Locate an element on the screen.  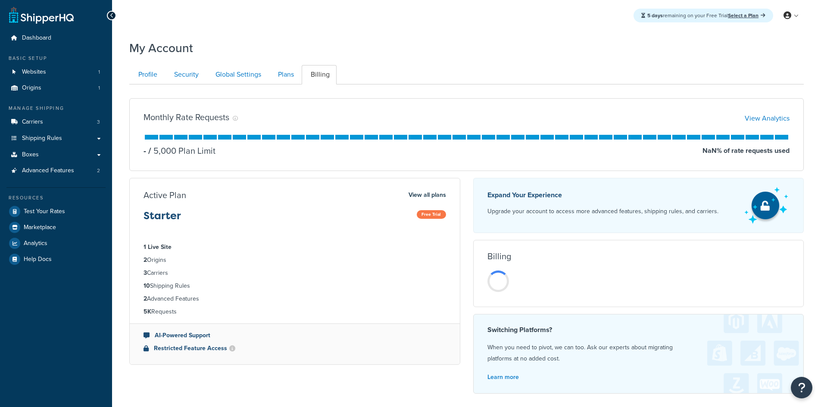
span: Boxes is located at coordinates (30, 155).